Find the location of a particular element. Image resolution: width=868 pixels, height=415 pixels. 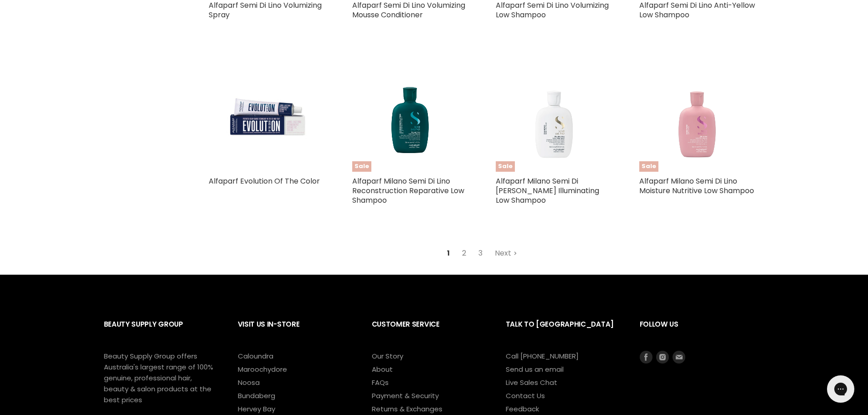

a: Our Story is located at coordinates (388, 356).